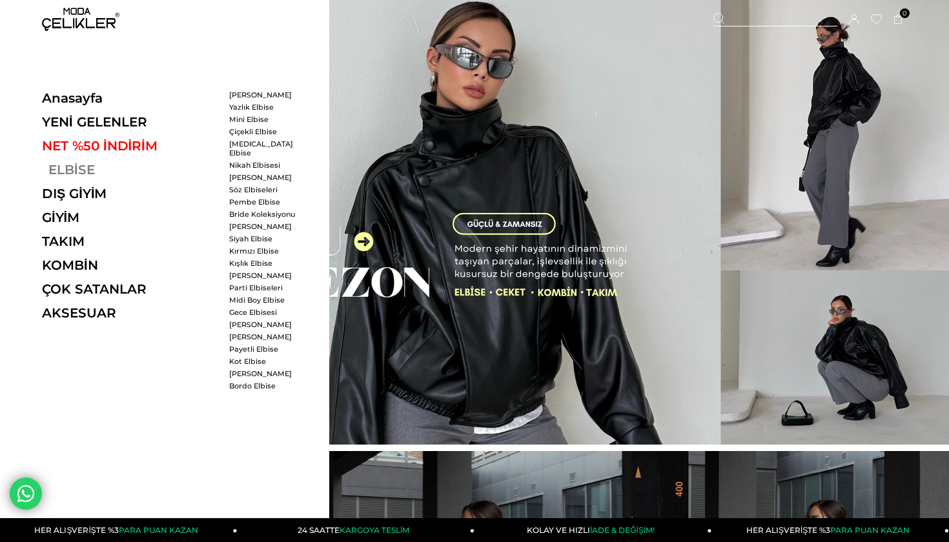 The width and height of the screenshot is (949, 542). What do you see at coordinates (130, 122) in the screenshot?
I see `a: YENİ GELENLER` at bounding box center [130, 122].